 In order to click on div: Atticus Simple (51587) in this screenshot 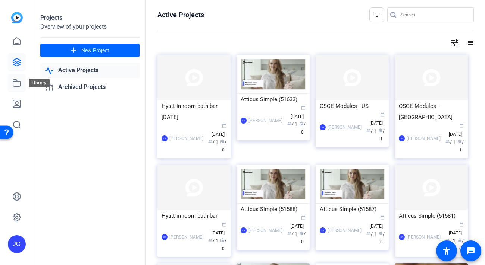, I will do `click(352, 209)`.